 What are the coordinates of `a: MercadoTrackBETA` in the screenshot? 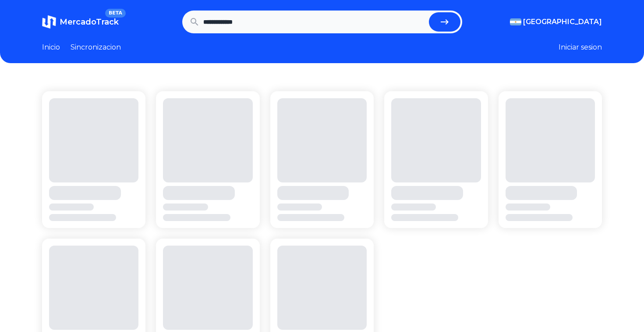 It's located at (80, 22).